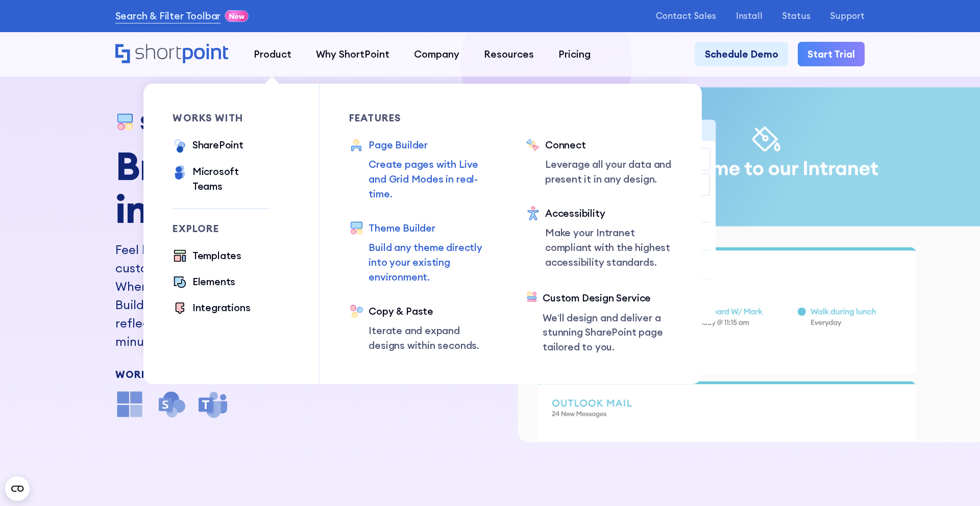 This screenshot has width=980, height=506. What do you see at coordinates (221, 228) in the screenshot?
I see `div: Explore` at bounding box center [221, 228].